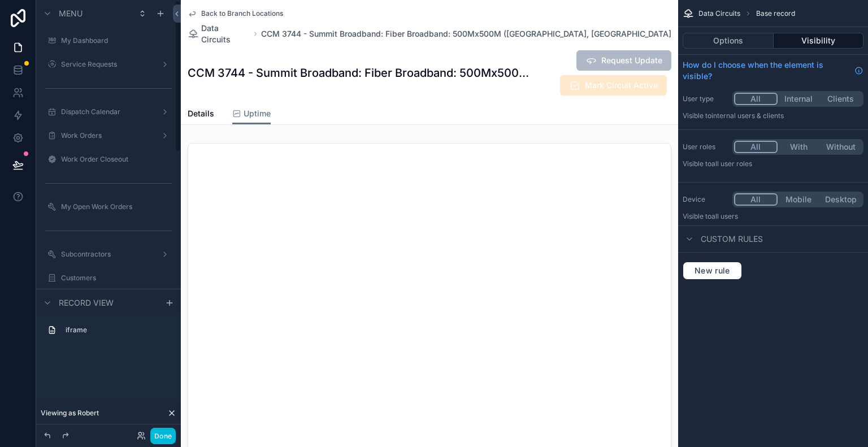 The image size is (868, 447). I want to click on span: All user roles, so click(731, 163).